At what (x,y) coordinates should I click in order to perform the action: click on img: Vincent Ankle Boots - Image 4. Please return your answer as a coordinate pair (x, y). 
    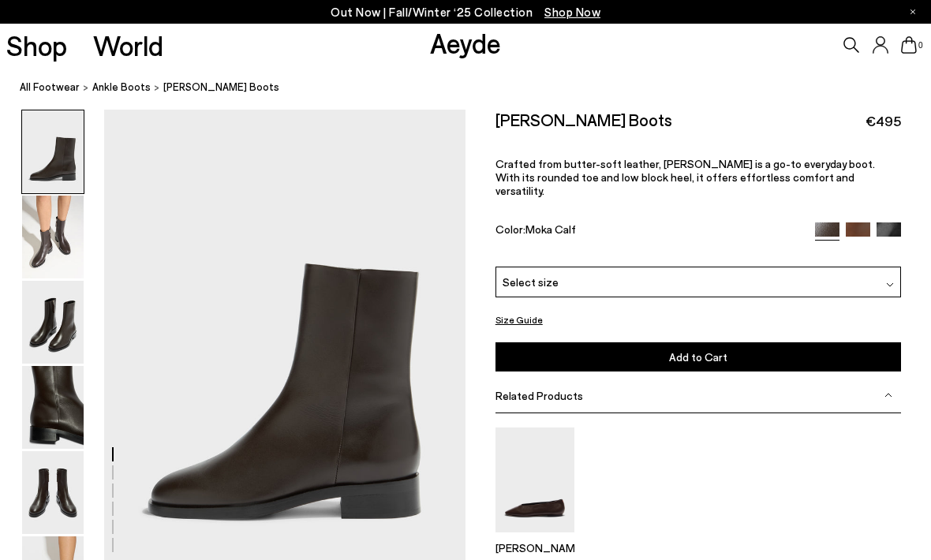
    Looking at the image, I should click on (53, 407).